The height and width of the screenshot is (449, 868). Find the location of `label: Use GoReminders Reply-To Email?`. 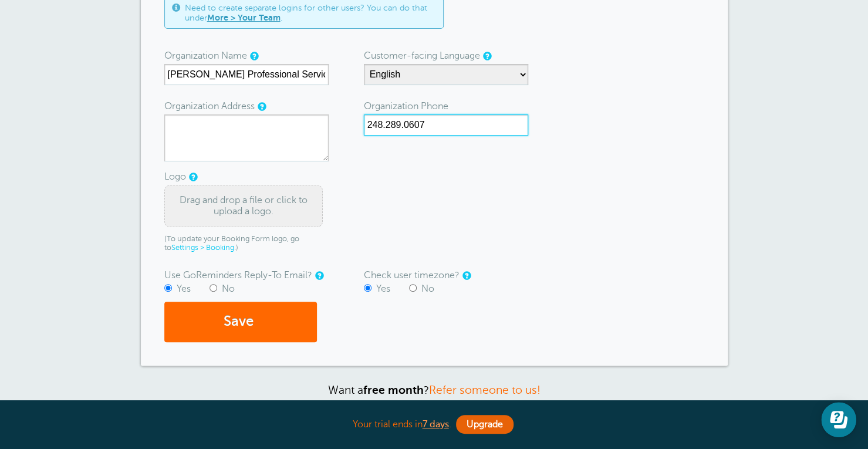

label: Use GoReminders Reply-To Email? is located at coordinates (238, 276).